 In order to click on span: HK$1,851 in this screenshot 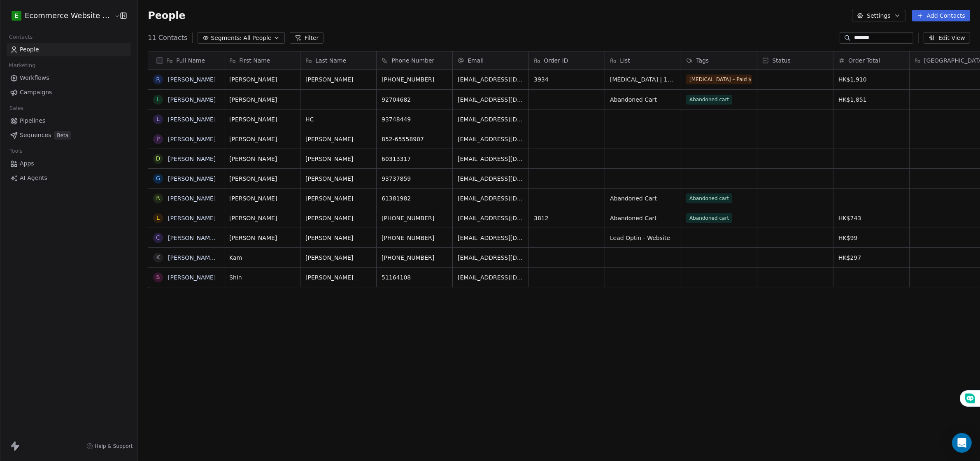, I will do `click(871, 100)`.